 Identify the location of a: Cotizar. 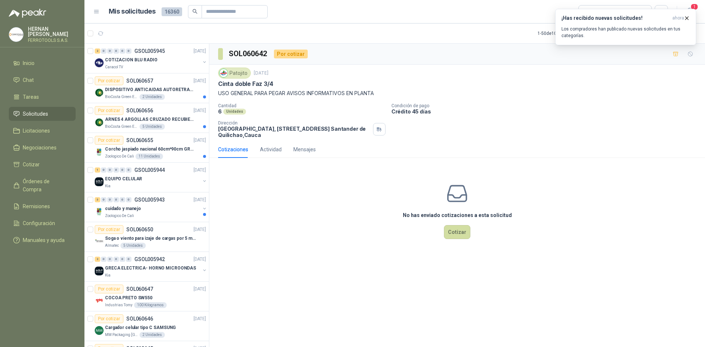
(42, 164).